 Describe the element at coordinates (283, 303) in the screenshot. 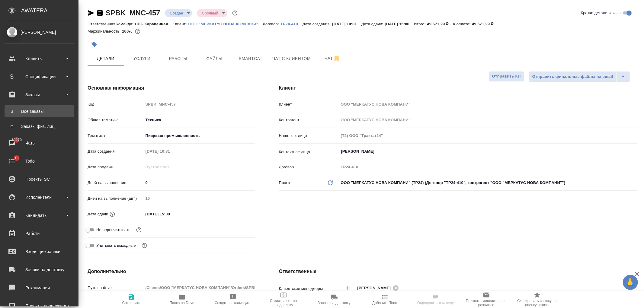

I see `span: Создать счет на предоплату` at that location.